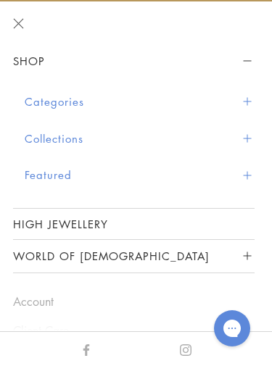 Image resolution: width=272 pixels, height=366 pixels. Describe the element at coordinates (134, 159) in the screenshot. I see `nav: Sidebar navigation` at that location.